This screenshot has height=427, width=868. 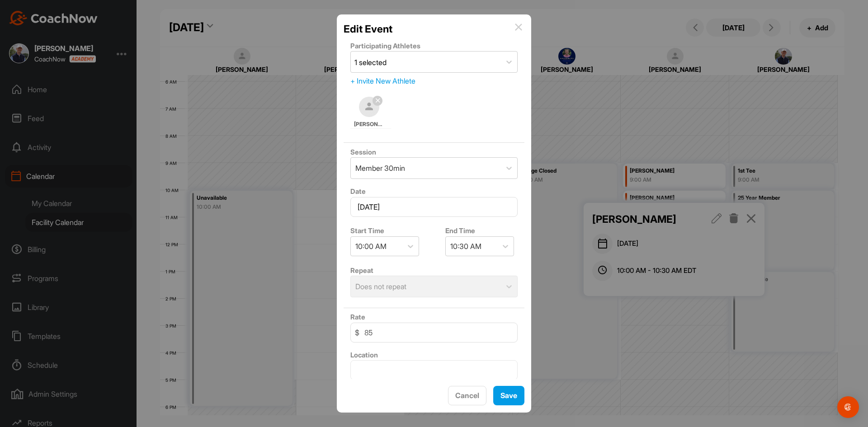 I want to click on button: Save, so click(x=508, y=396).